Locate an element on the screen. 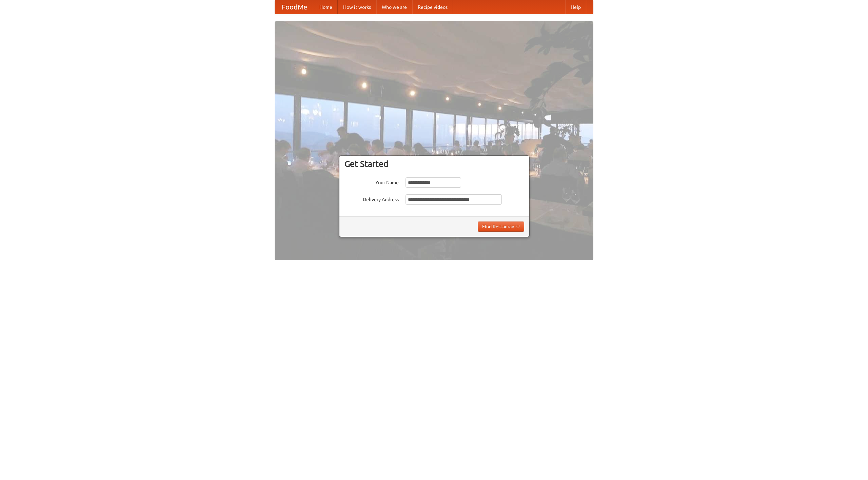 This screenshot has height=480, width=868. label: Delivery Address is located at coordinates (372, 199).